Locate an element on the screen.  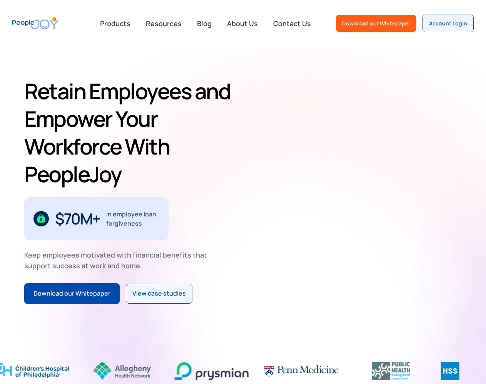
div: $70M+ is located at coordinates (77, 219).